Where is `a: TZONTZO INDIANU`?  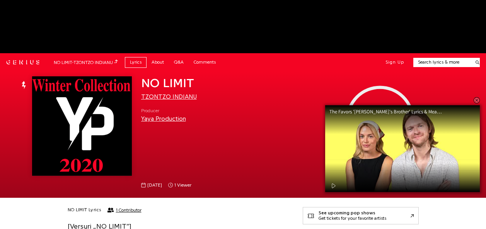 a: TZONTZO INDIANU is located at coordinates (169, 97).